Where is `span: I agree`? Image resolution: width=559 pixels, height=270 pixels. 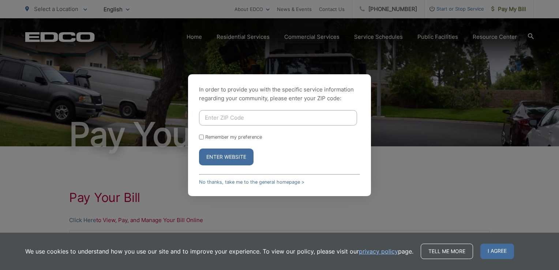
span: I agree is located at coordinates (497, 251).